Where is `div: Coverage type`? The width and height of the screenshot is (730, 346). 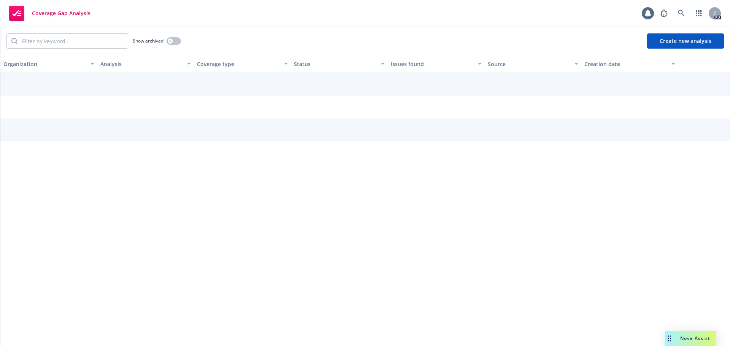
div: Coverage type is located at coordinates (238, 64).